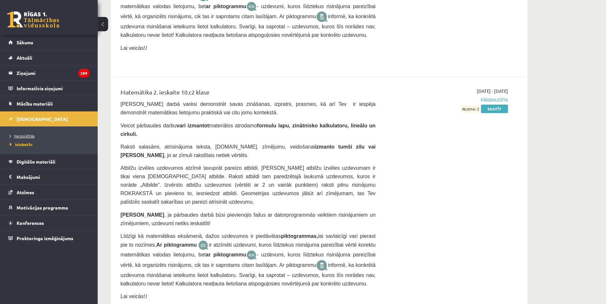  I want to click on span: Pārbaudīta, so click(446, 100).